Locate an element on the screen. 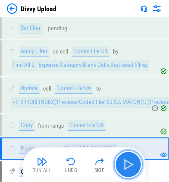 The image size is (169, 182). div: Clear All Filters is located at coordinates (38, 172).